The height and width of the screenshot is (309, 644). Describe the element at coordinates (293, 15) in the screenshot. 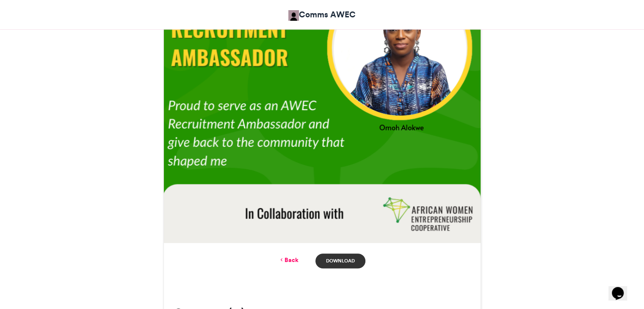

I see `img: Comms AWEC` at that location.